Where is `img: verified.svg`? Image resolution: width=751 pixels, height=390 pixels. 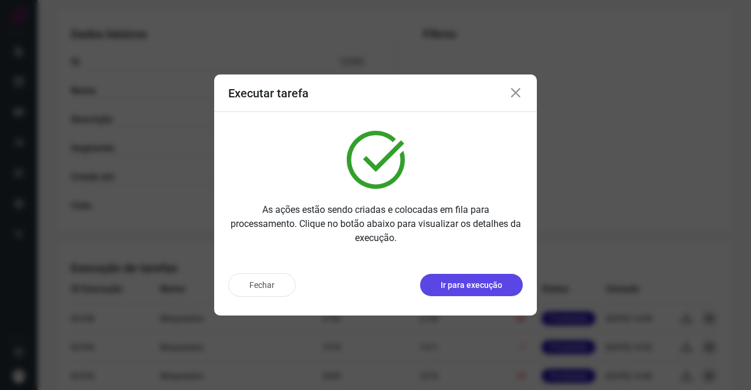
img: verified.svg is located at coordinates (376, 160).